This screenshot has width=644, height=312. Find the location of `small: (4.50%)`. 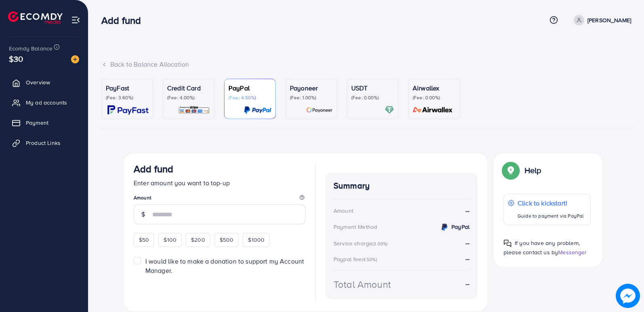

small: (4.50%) is located at coordinates (369, 260).